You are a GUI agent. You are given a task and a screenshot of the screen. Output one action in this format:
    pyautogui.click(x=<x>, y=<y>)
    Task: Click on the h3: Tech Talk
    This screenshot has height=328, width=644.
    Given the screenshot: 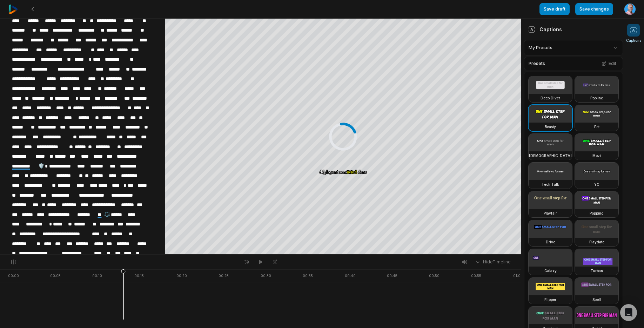 What is the action you would take?
    pyautogui.click(x=551, y=184)
    